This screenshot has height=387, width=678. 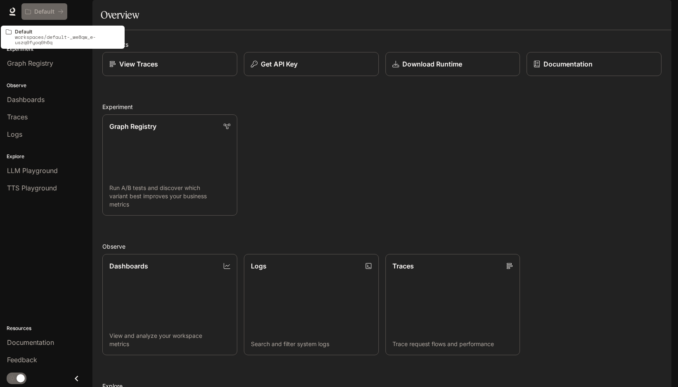 I want to click on p: Traces, so click(x=403, y=266).